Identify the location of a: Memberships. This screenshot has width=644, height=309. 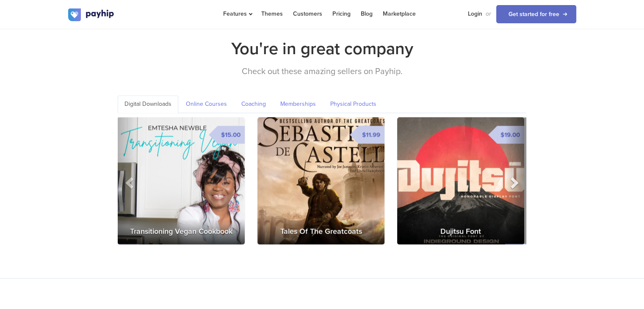
(298, 104).